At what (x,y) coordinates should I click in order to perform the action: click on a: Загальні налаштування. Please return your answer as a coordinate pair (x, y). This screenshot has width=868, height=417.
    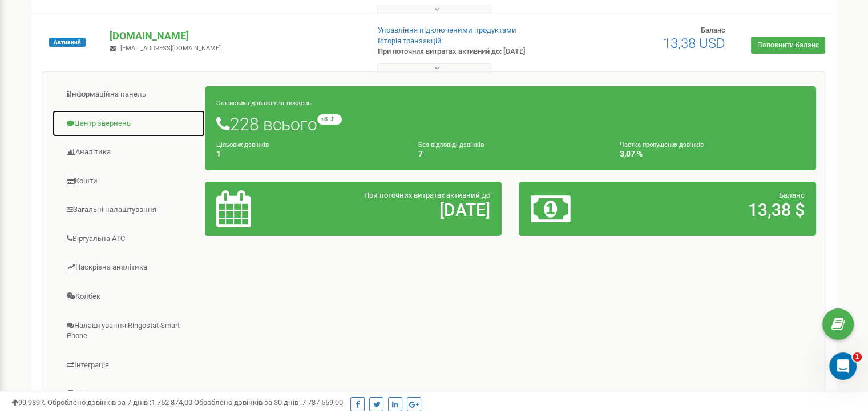
    Looking at the image, I should click on (129, 209).